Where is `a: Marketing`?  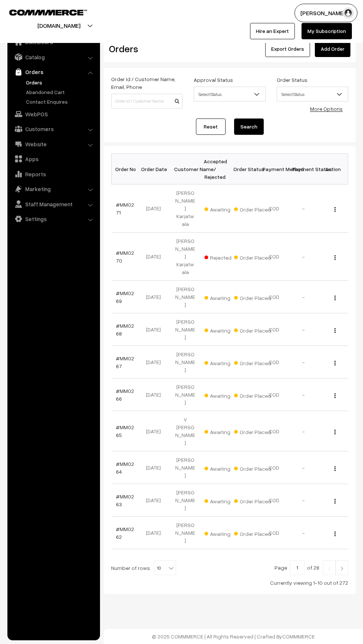 a: Marketing is located at coordinates (53, 189).